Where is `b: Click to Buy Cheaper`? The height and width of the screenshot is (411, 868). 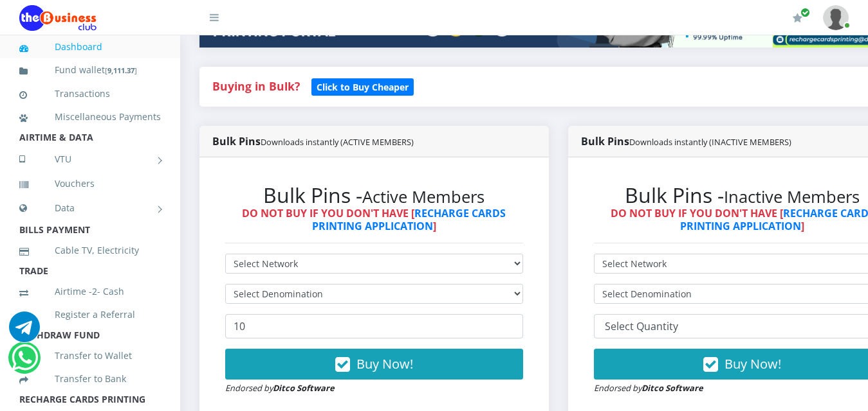
b: Click to Buy Cheaper is located at coordinates (362, 87).